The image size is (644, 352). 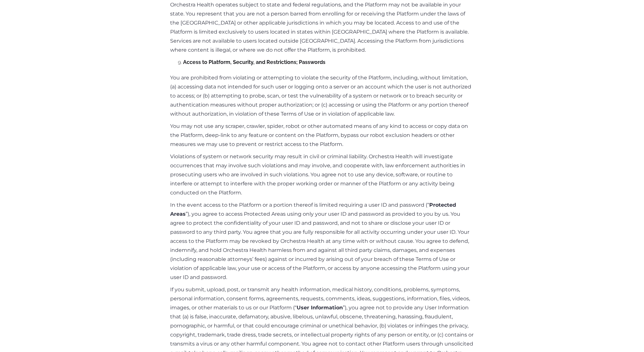 I want to click on strong: Access to Platform, Security, and Restrictions; Passwords, so click(x=254, y=62).